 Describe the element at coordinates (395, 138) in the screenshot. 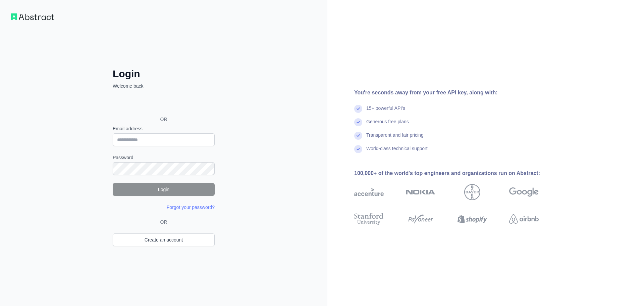

I see `div: Transparent and fair pricing` at that location.